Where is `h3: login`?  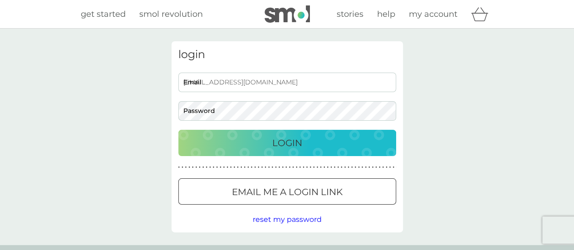
h3: login is located at coordinates (287, 54).